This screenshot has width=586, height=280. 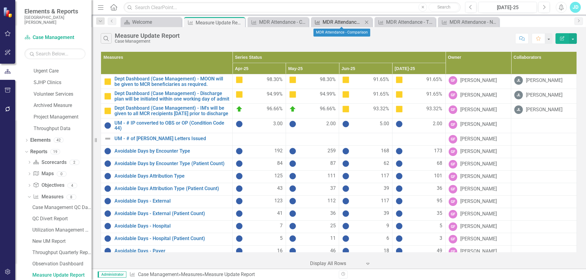 What do you see at coordinates (440, 239) in the screenshot?
I see `span: 3` at bounding box center [440, 239].